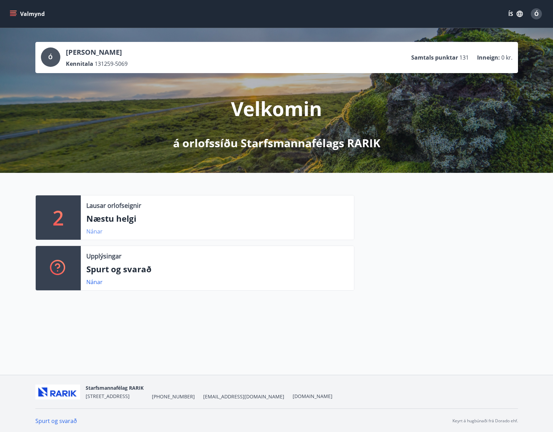 The image size is (553, 432). What do you see at coordinates (79, 64) in the screenshot?
I see `p: Kennitala` at bounding box center [79, 64].